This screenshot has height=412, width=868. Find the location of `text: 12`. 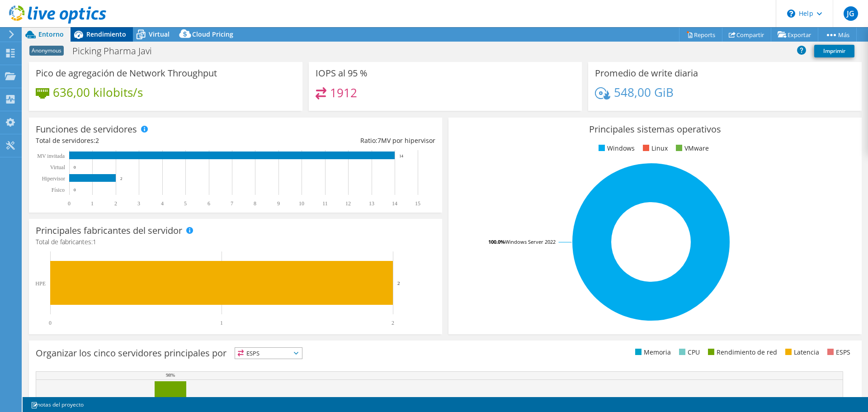

text: 12 is located at coordinates (348, 204).